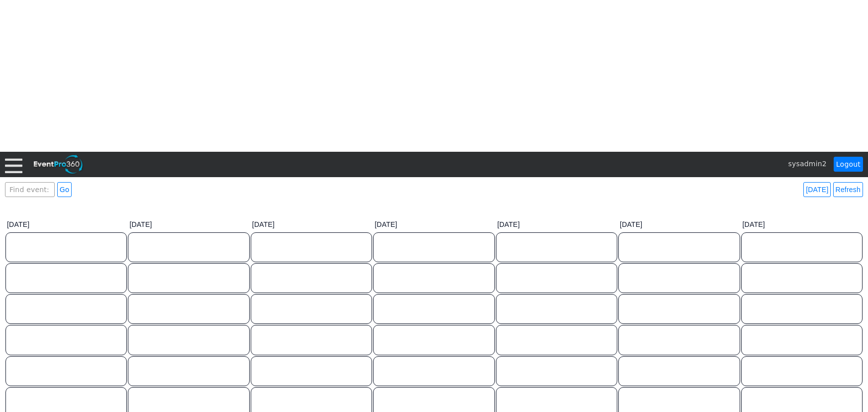 Image resolution: width=868 pixels, height=412 pixels. What do you see at coordinates (30, 195) in the screenshot?
I see `span: Find event: enter title` at bounding box center [30, 195].